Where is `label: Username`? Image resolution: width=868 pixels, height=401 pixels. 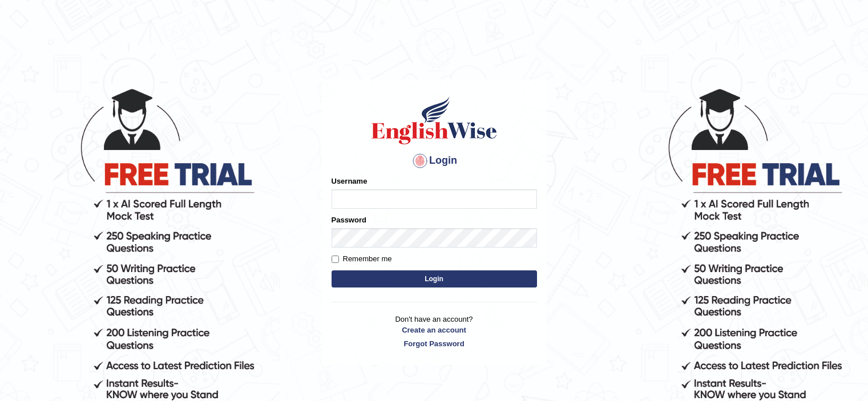 label: Username is located at coordinates (349, 181).